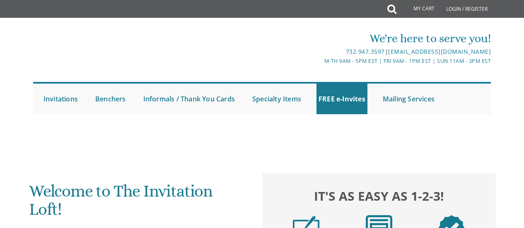 Image resolution: width=524 pixels, height=228 pixels. Describe the element at coordinates (339, 61) in the screenshot. I see `div: M-Th 9am - 5pm EST | Fri 9am - 1pm EST | Sun 11am - 3pm EST` at that location.